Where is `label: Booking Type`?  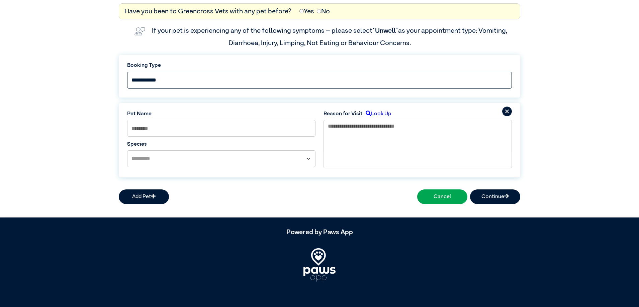
label: Booking Type is located at coordinates (319, 66).